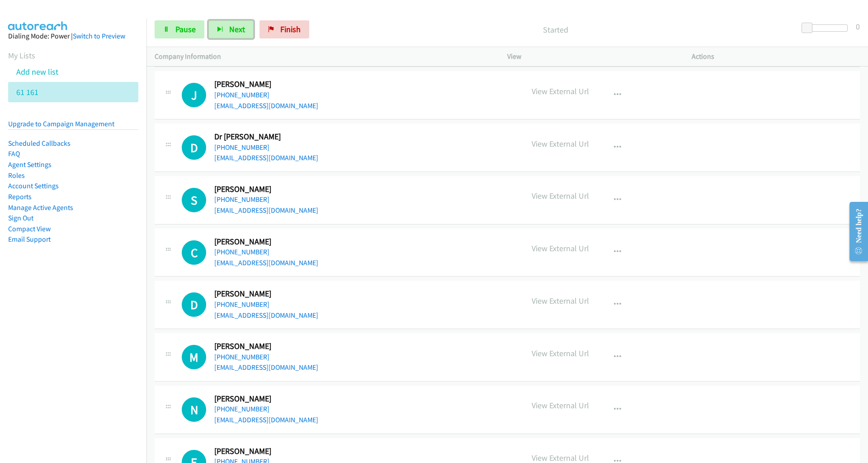 Image resolution: width=868 pixels, height=463 pixels. I want to click on a: Manage Active Agents, so click(41, 208).